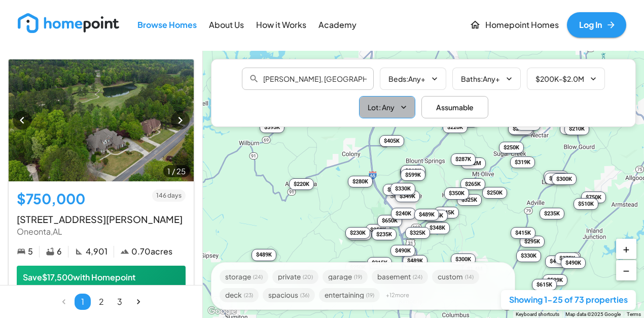 This screenshot has height=318, width=644. I want to click on p: 4,901, so click(96, 251).